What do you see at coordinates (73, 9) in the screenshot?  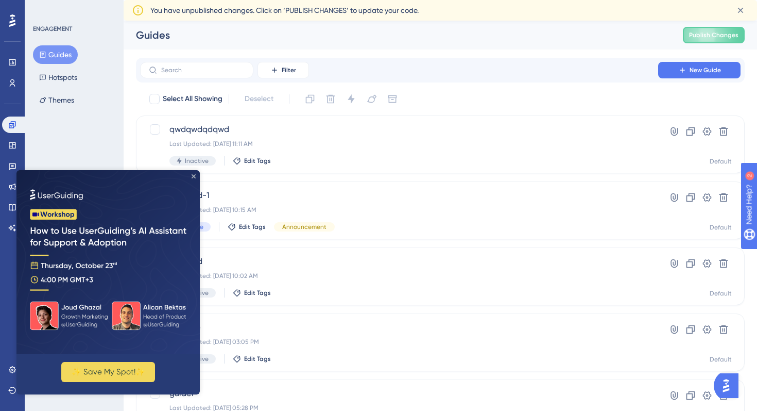 I see `div: 2` at bounding box center [73, 9].